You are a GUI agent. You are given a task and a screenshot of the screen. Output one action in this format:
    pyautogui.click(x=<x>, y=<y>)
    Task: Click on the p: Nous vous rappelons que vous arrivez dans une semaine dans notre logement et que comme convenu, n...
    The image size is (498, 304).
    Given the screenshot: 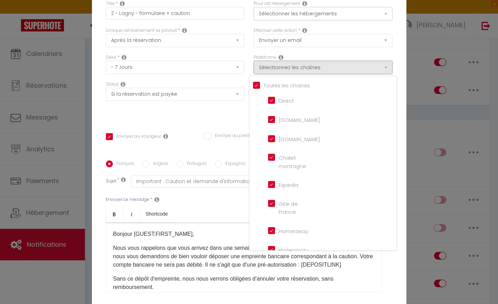 What is the action you would take?
    pyautogui.click(x=244, y=256)
    